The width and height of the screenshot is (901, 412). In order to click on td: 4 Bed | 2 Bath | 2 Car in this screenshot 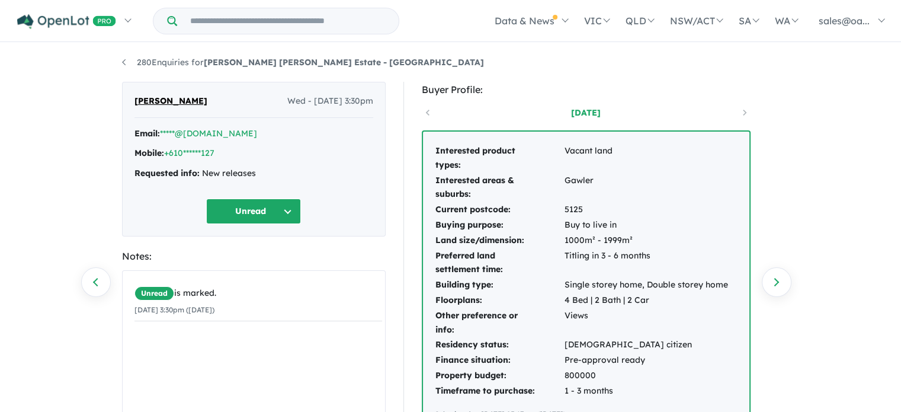, I will do `click(646, 300)`.